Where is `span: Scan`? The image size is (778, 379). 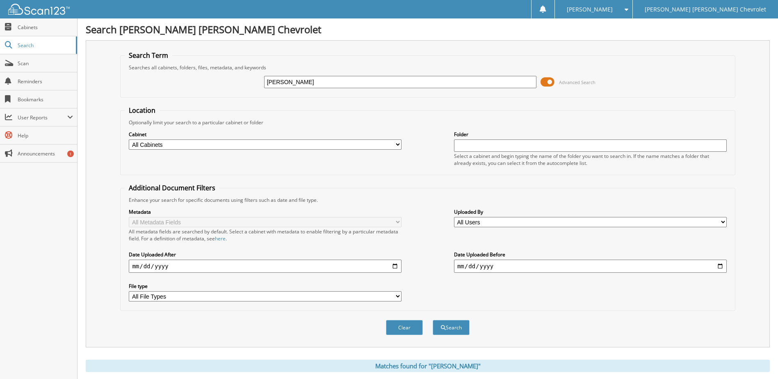 span: Scan is located at coordinates (45, 63).